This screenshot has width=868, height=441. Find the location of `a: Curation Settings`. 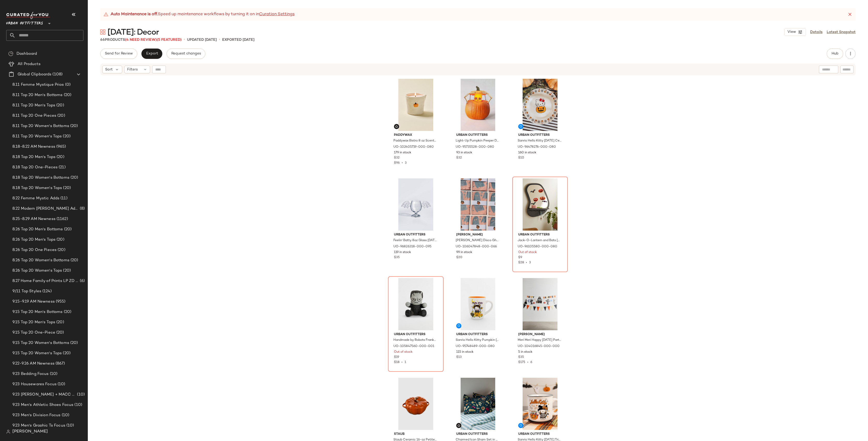

a: Curation Settings is located at coordinates (277, 14).